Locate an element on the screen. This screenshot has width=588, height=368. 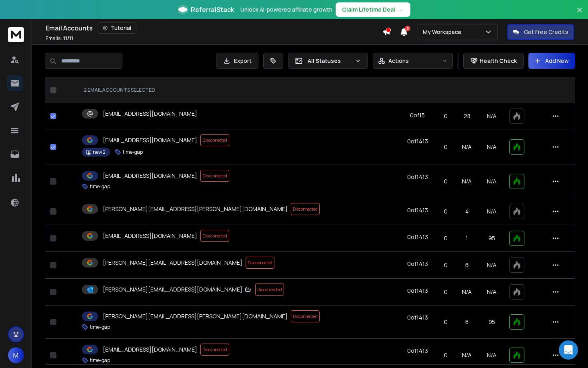
span: 11 / 11 is located at coordinates (68, 38).